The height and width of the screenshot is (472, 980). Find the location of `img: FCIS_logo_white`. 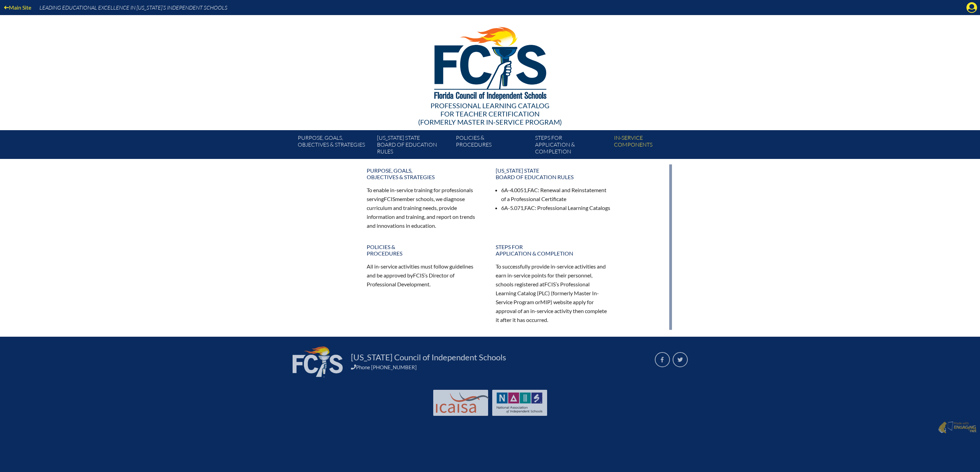

img: FCIS_logo_white is located at coordinates (318, 362).